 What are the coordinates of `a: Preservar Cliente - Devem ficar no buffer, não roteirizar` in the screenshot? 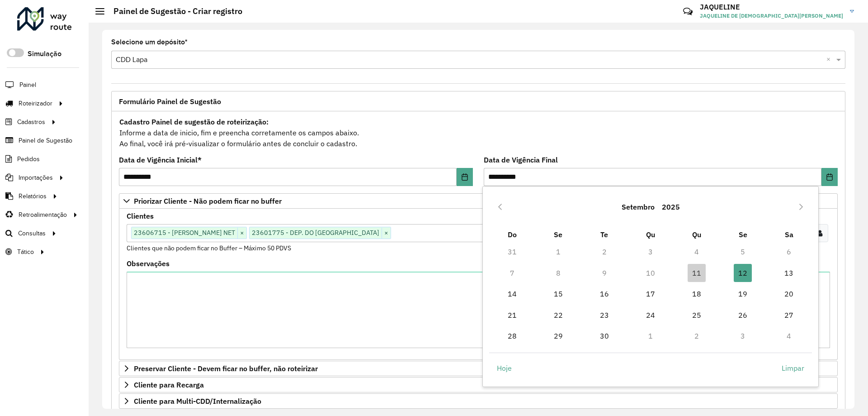 It's located at (478, 368).